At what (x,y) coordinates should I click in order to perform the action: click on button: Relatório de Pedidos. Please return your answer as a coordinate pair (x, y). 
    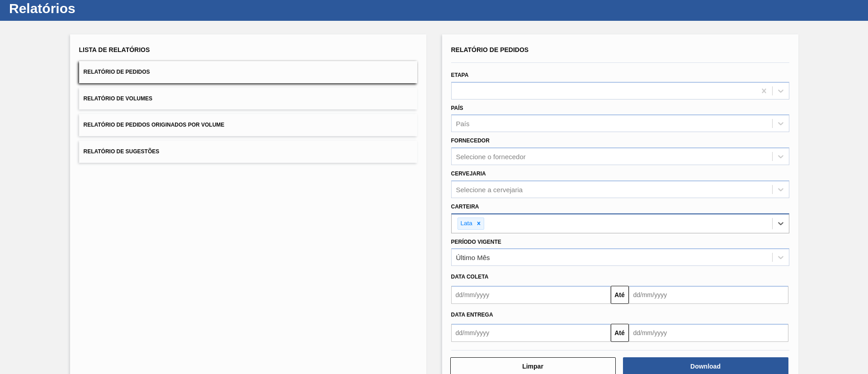
    Looking at the image, I should click on (248, 72).